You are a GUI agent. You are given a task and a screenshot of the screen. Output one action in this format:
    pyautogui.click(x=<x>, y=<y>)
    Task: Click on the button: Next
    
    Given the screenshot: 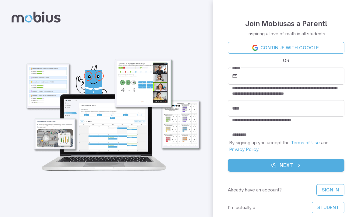 What is the action you would take?
    pyautogui.click(x=286, y=165)
    